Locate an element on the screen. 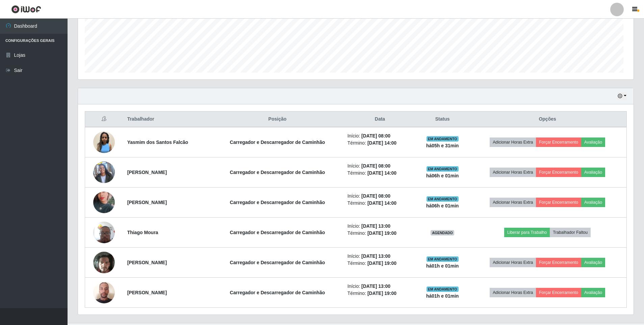 Image resolution: width=644 pixels, height=325 pixels. button: Trabalhador Faltou is located at coordinates (570, 232).